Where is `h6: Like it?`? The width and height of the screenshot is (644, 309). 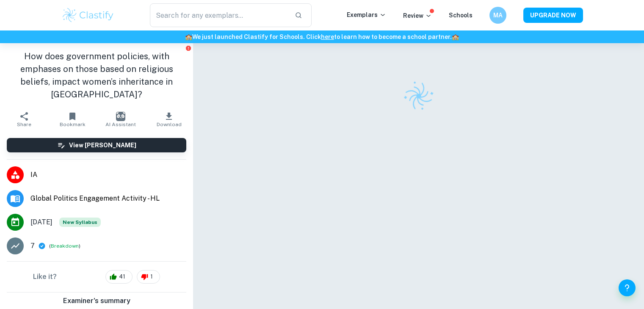
h6: Like it? is located at coordinates (45, 277).